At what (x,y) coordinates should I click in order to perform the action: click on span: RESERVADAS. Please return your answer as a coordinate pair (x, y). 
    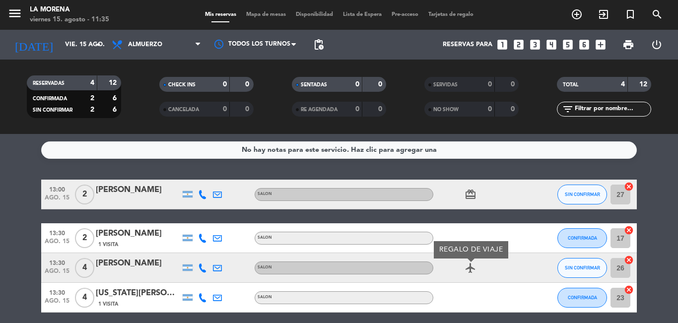
    Looking at the image, I should click on (49, 83).